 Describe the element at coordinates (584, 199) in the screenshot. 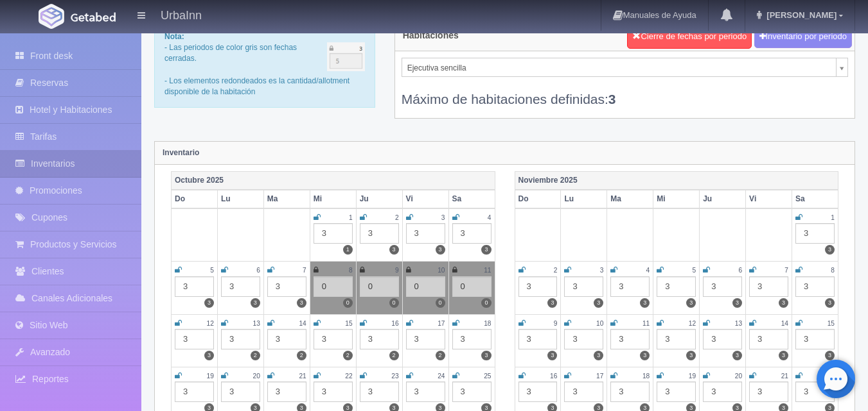

I see `th: Lu` at that location.